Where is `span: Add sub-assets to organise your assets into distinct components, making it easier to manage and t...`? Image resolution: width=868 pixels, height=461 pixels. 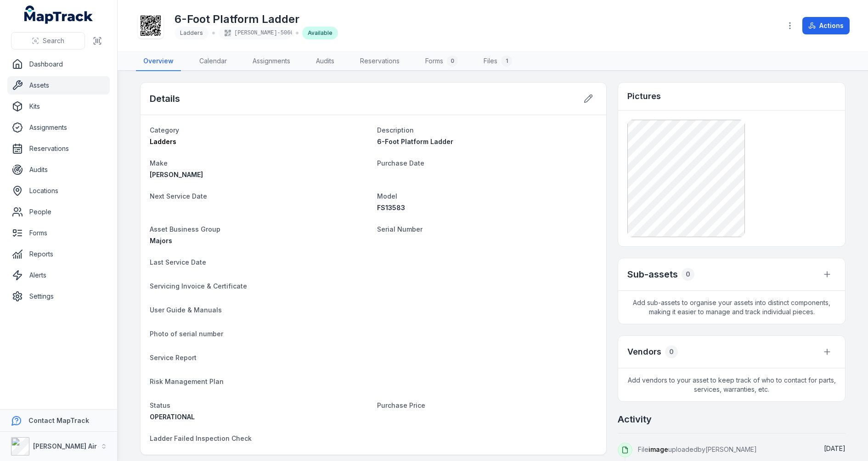 span: Add sub-assets to organise your assets into distinct components, making it easier to manage and t... is located at coordinates (732, 308).